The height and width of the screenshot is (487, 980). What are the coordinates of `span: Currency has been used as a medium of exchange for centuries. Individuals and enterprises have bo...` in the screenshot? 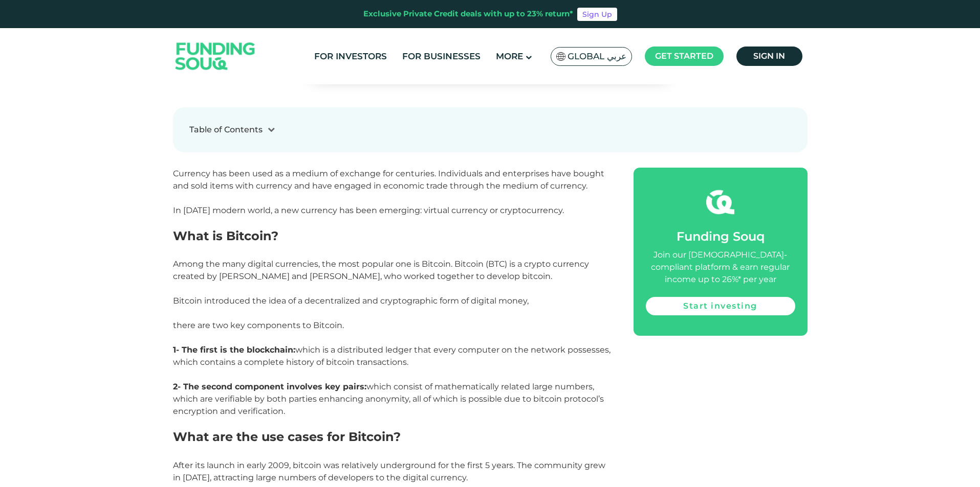 It's located at (388, 192).